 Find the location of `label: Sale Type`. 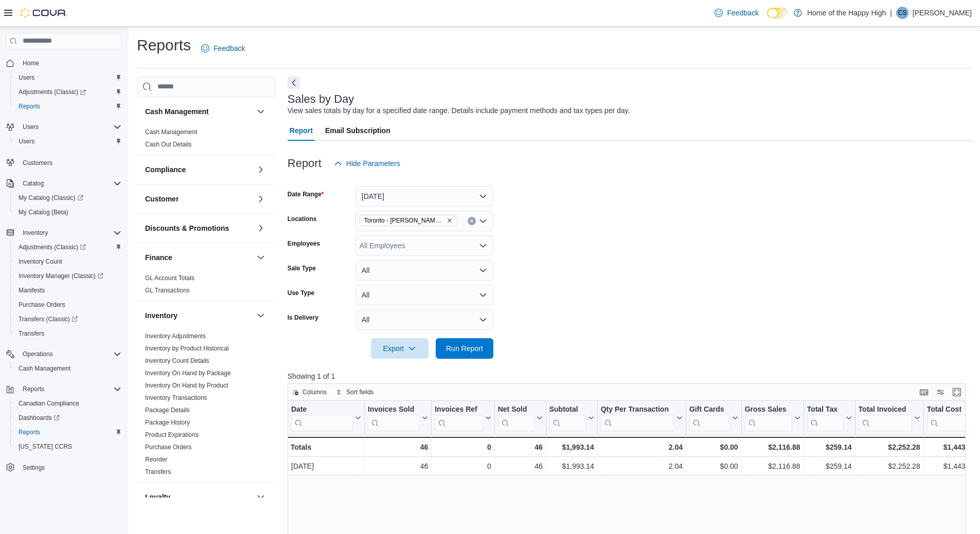

label: Sale Type is located at coordinates (302, 268).